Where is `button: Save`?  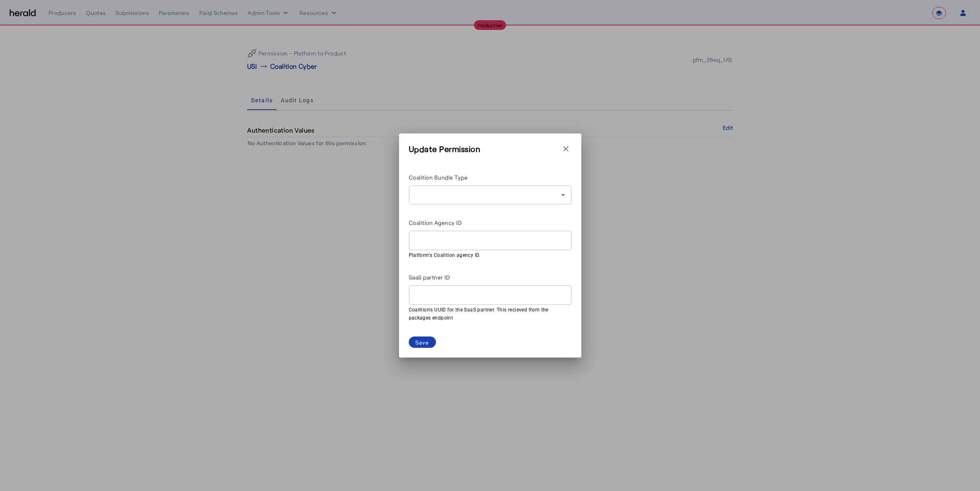
button: Save is located at coordinates (422, 342).